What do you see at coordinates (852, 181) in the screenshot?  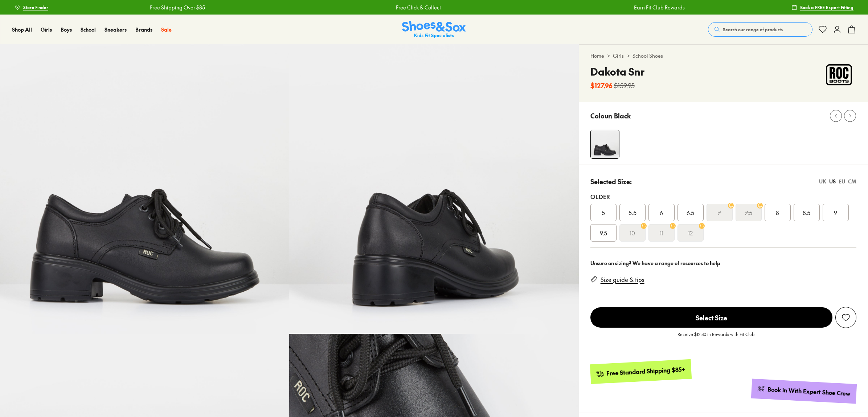 I see `div: CM` at bounding box center [852, 181].